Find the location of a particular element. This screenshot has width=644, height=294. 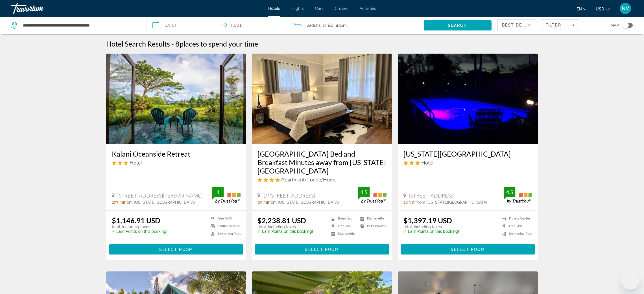

input: Search hotel destination is located at coordinates (80, 25).